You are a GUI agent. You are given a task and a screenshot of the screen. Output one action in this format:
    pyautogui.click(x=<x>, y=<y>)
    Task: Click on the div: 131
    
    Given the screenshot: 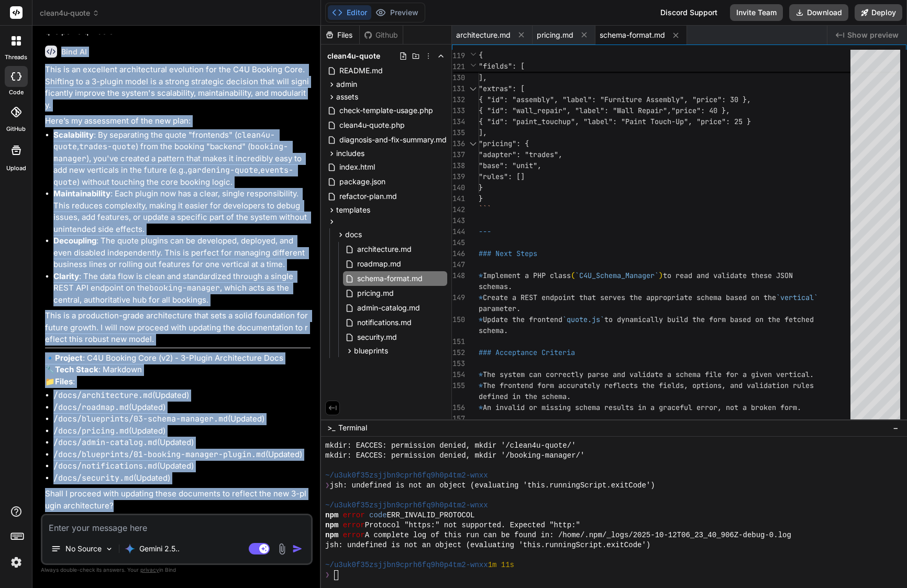 What is the action you would take?
    pyautogui.click(x=459, y=88)
    